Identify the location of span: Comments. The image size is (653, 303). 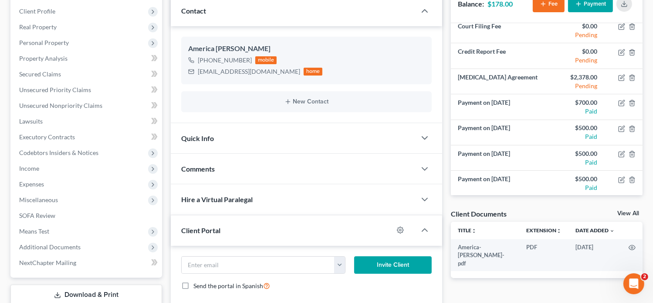
(198, 168).